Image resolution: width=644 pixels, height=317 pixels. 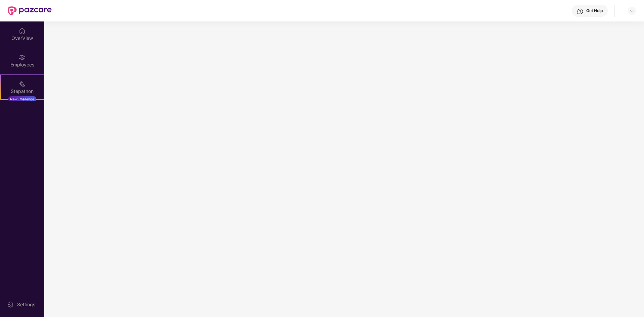 What do you see at coordinates (22, 57) in the screenshot?
I see `img: svg+xml;base64,PHN2ZyBpZD0iRW1wbG95ZWVzIiB4bWxucz0iaHR0cDovL3d3dy53My5vcmcvMjAwMC9zdmciIHdpZHRoPS...` at bounding box center [22, 57].